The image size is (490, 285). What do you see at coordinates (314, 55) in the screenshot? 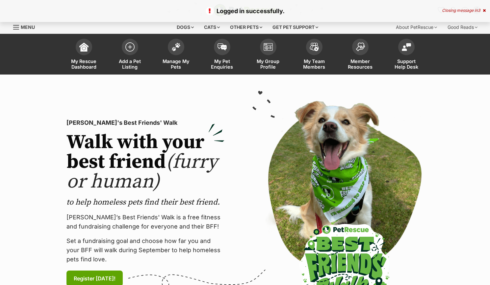
I see `a: My Team Members` at bounding box center [314, 55].